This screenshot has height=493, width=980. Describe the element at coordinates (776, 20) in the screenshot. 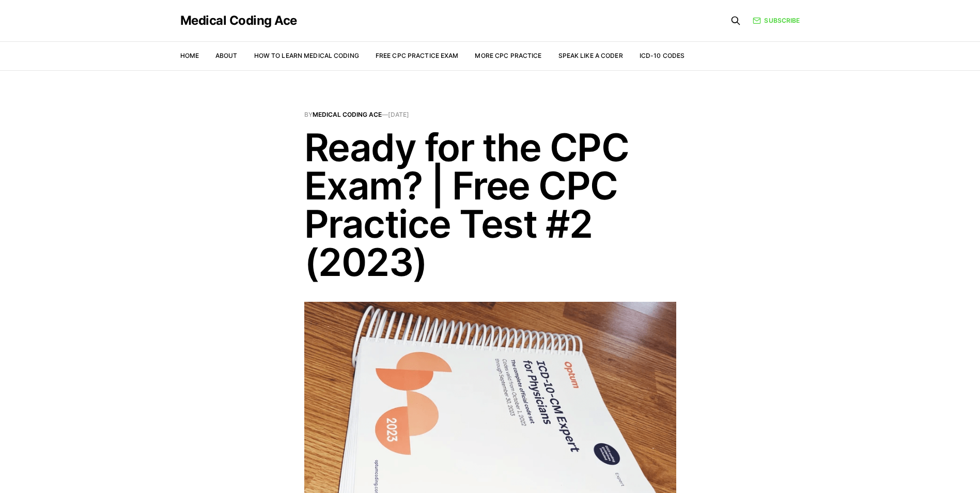

I see `a: Subscribe` at that location.